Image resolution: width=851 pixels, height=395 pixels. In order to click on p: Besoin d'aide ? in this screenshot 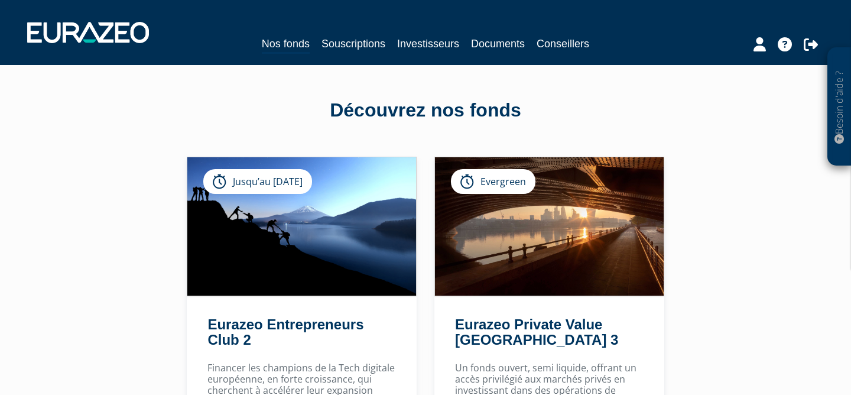, I will do `click(839, 107)`.